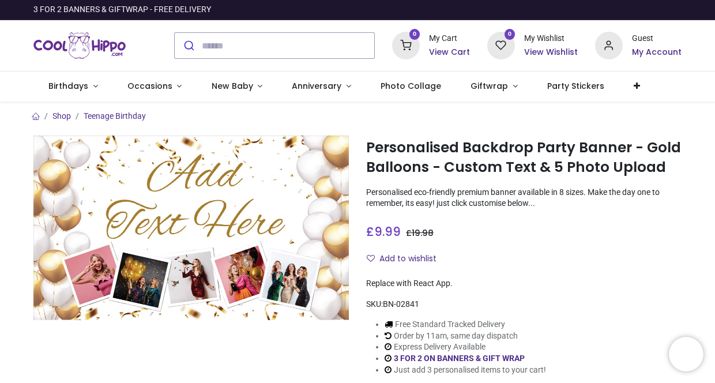 The width and height of the screenshot is (715, 383). Describe the element at coordinates (154, 86) in the screenshot. I see `a: Occasions` at that location.